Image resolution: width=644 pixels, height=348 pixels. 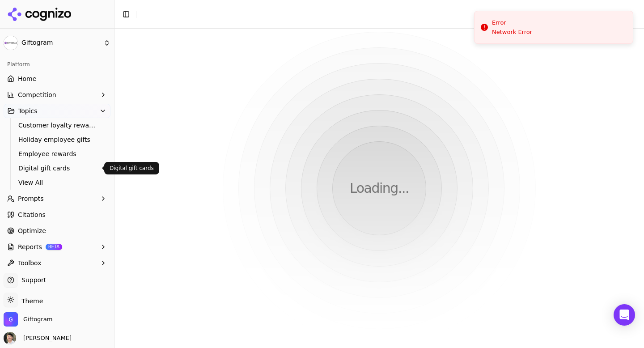 I want to click on span: Reports, so click(x=30, y=247).